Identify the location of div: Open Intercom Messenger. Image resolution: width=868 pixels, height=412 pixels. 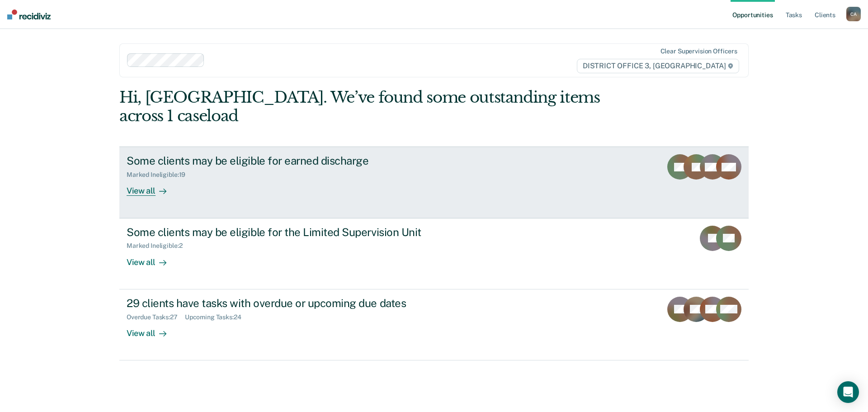
(849, 392).